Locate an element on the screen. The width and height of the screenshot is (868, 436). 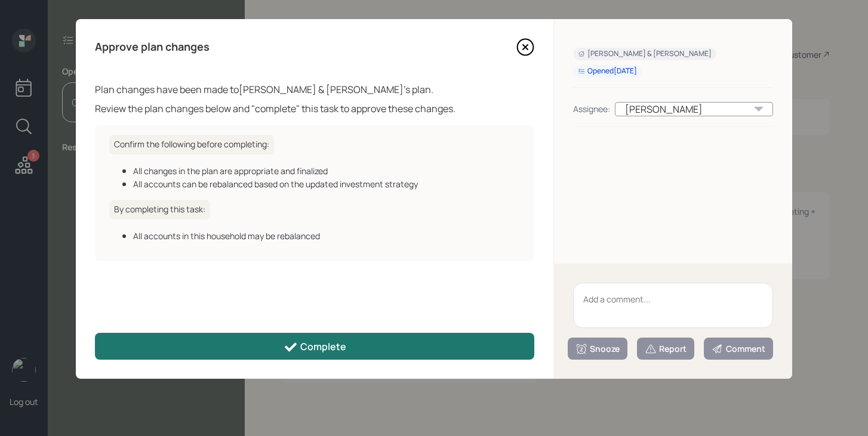
button: Complete is located at coordinates (315, 346).